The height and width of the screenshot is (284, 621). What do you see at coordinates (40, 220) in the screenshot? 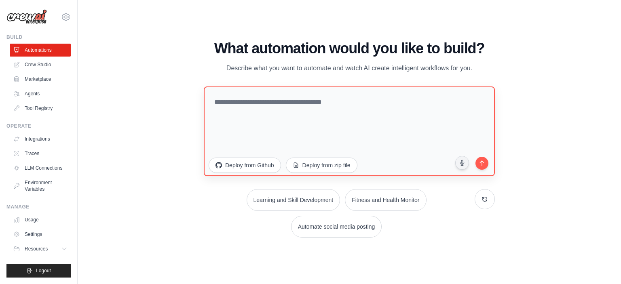
I see `a: Usage` at bounding box center [40, 220].